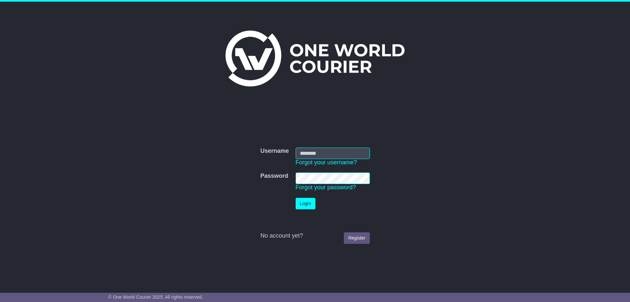 The image size is (630, 302). What do you see at coordinates (306, 203) in the screenshot?
I see `button: Login` at bounding box center [306, 203].